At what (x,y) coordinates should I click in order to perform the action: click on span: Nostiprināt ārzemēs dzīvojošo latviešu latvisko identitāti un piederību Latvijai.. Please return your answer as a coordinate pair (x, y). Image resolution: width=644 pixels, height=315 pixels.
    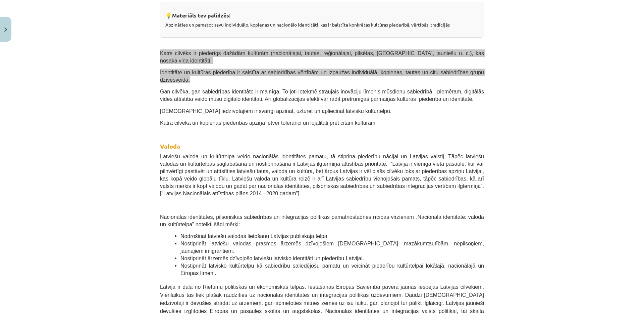
    Looking at the image, I should click on (272, 258).